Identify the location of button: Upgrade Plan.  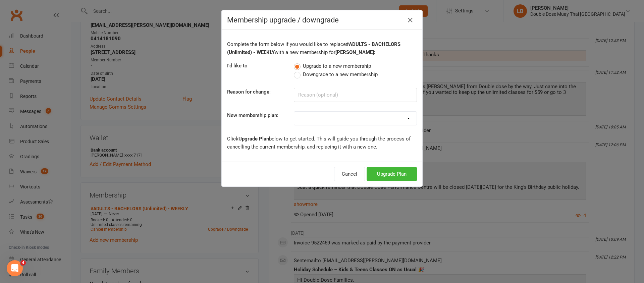
(392, 174).